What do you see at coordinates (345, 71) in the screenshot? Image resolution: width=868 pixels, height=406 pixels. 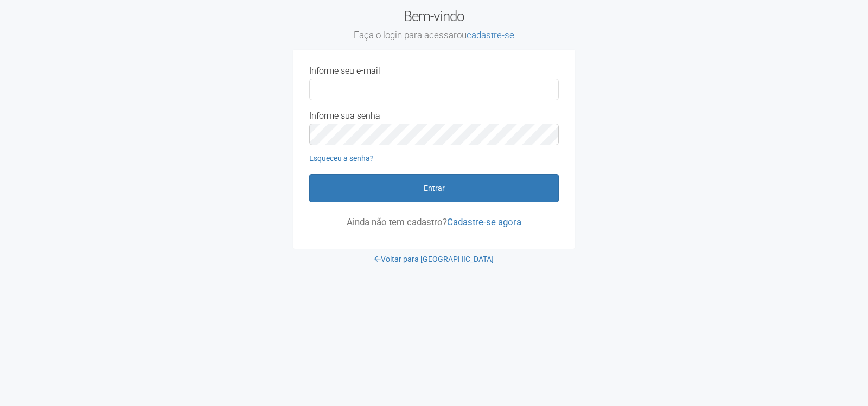 I see `label: Informe seu e-mail` at bounding box center [345, 71].